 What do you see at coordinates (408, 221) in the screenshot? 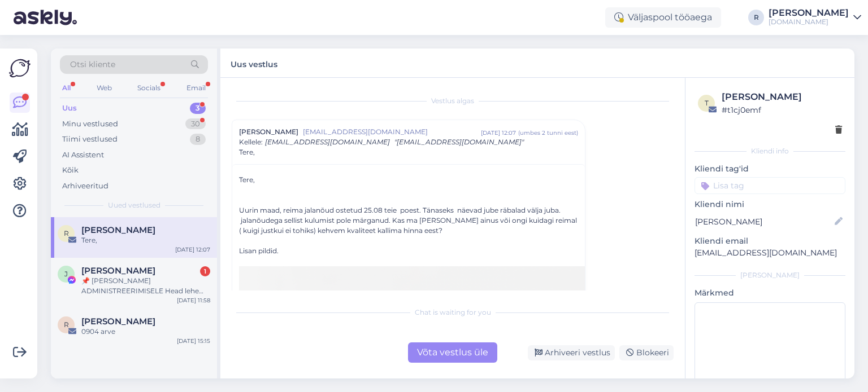
I see `div: Uurin maad, reima jalanõud ostetud 25.08 teie poest. Tänaseks näevad jube räbalad välja juba. jal...` at bounding box center [408, 221].